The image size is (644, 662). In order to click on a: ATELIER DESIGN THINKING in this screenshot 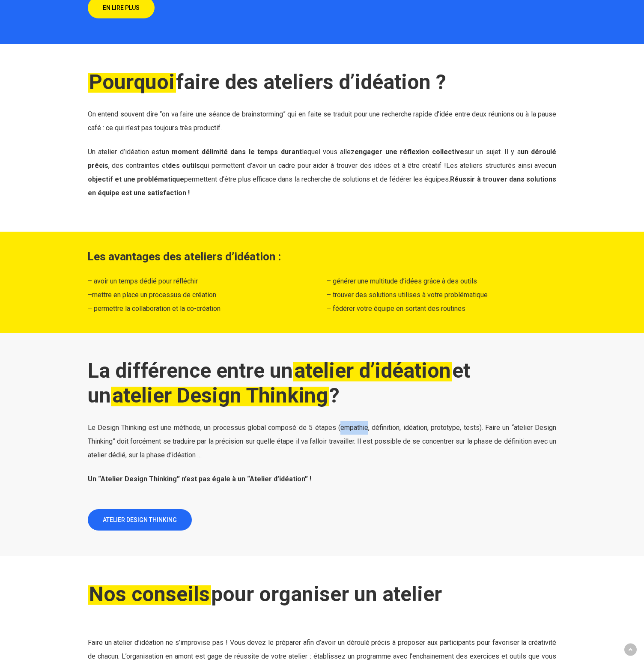, I will do `click(140, 520)`.